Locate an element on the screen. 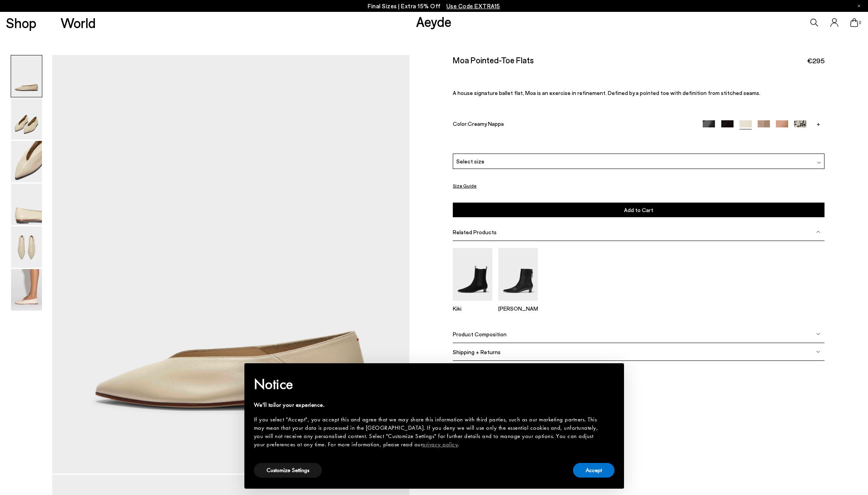 This screenshot has width=868, height=495. div: If you select "Accept", you accept this and agree that we may share this information with third p... is located at coordinates (428, 432).